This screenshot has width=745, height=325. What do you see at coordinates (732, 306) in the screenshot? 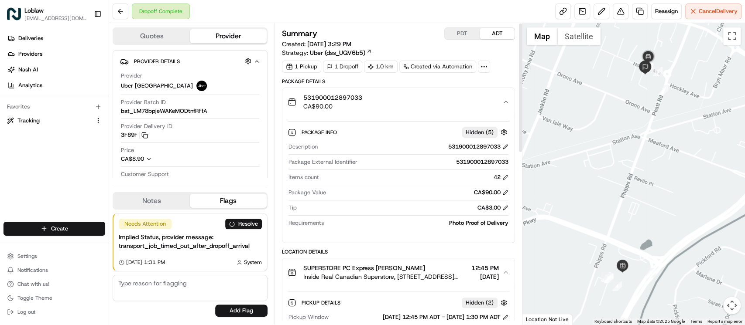
I see `button: Map camera controls` at bounding box center [732, 306].